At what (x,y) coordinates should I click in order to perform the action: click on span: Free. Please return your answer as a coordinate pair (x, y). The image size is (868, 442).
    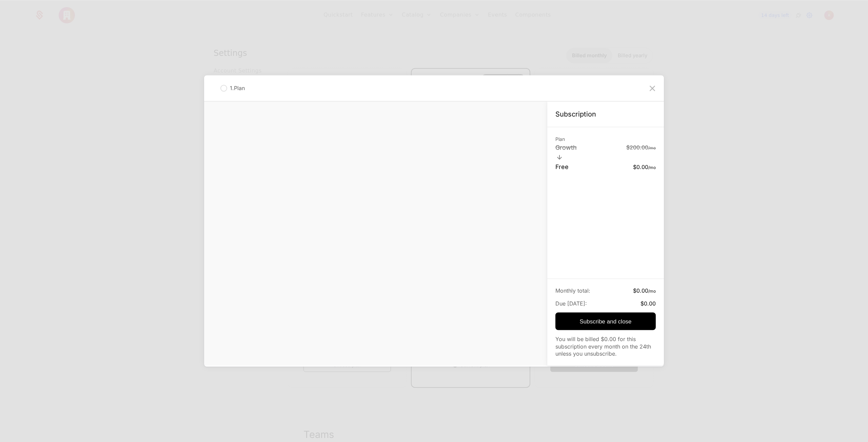
    Looking at the image, I should click on (562, 167).